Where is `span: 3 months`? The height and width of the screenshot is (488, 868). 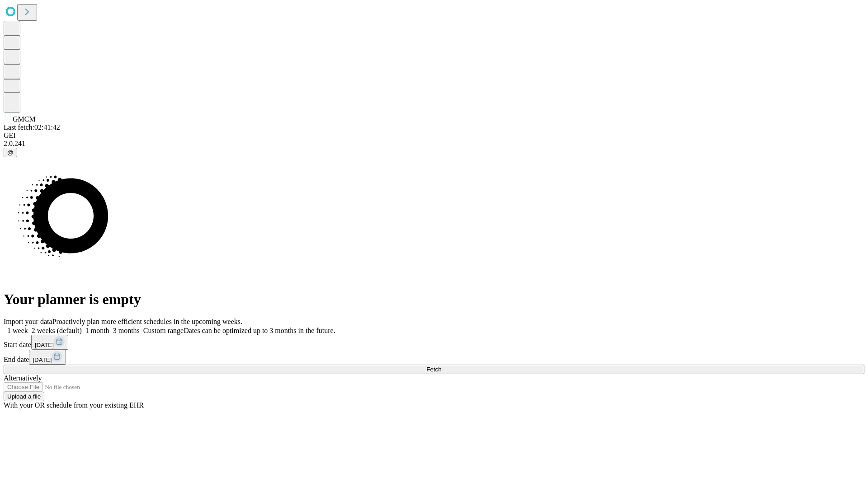 span: 3 months is located at coordinates (126, 331).